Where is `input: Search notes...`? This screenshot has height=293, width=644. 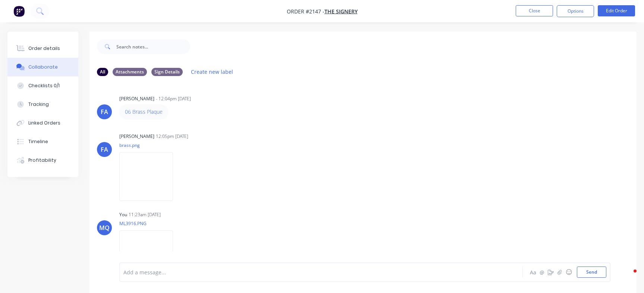 input: Search notes... is located at coordinates (153, 46).